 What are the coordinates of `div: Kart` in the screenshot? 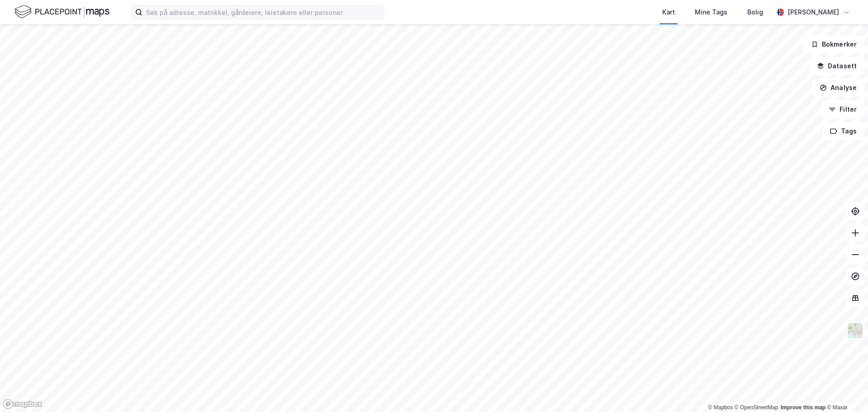 It's located at (669, 13).